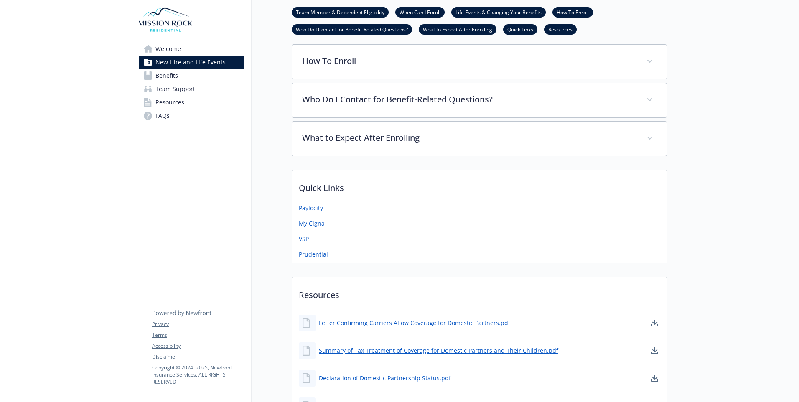 Image resolution: width=799 pixels, height=402 pixels. Describe the element at coordinates (192, 116) in the screenshot. I see `a: FAQs` at that location.